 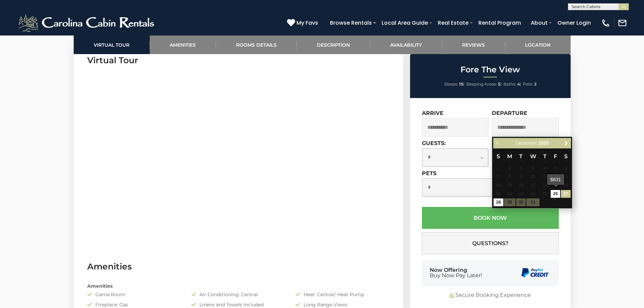 I want to click on a: Location, so click(x=538, y=45).